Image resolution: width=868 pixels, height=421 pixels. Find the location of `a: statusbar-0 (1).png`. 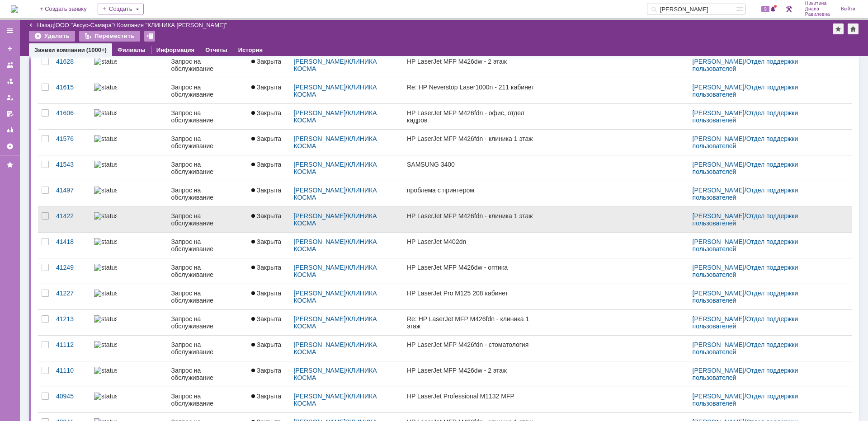

a: statusbar-0 (1).png is located at coordinates (129, 194).